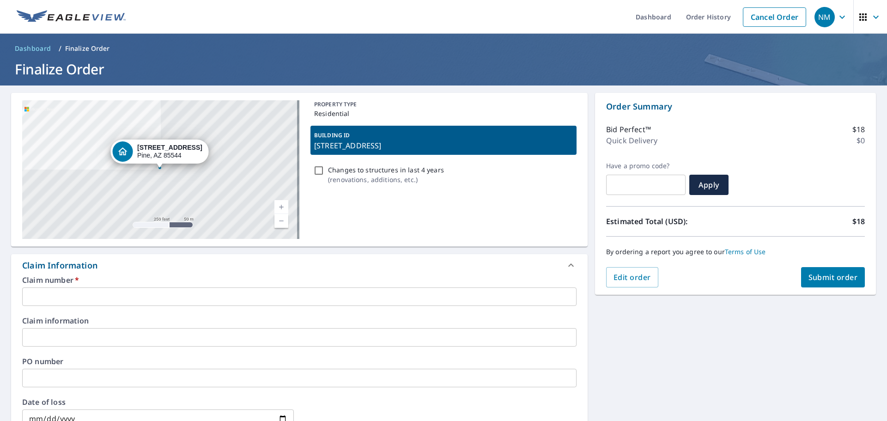 The height and width of the screenshot is (421, 887). Describe the element at coordinates (87, 49) in the screenshot. I see `p: Finalize Order` at that location.